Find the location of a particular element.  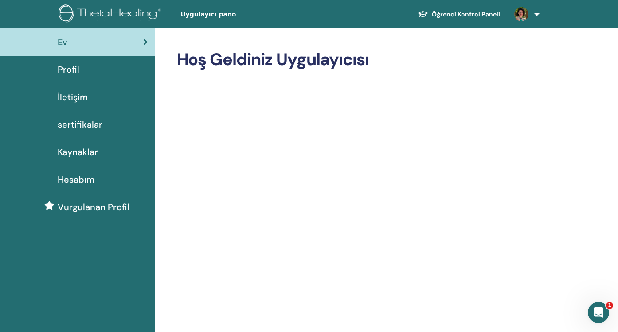

a: Öğrenci Kontrol Paneli is located at coordinates (459, 14).